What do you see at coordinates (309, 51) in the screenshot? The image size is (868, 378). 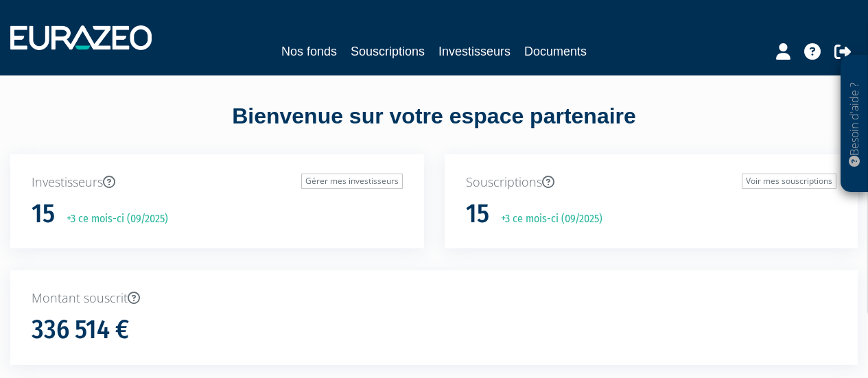 I see `a: Nos fonds` at bounding box center [309, 51].